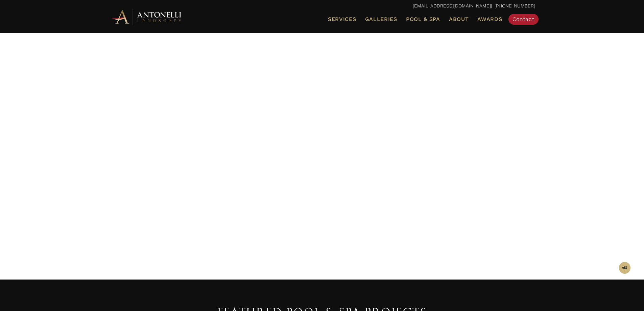 The width and height of the screenshot is (644, 311). I want to click on span: Services, so click(342, 19).